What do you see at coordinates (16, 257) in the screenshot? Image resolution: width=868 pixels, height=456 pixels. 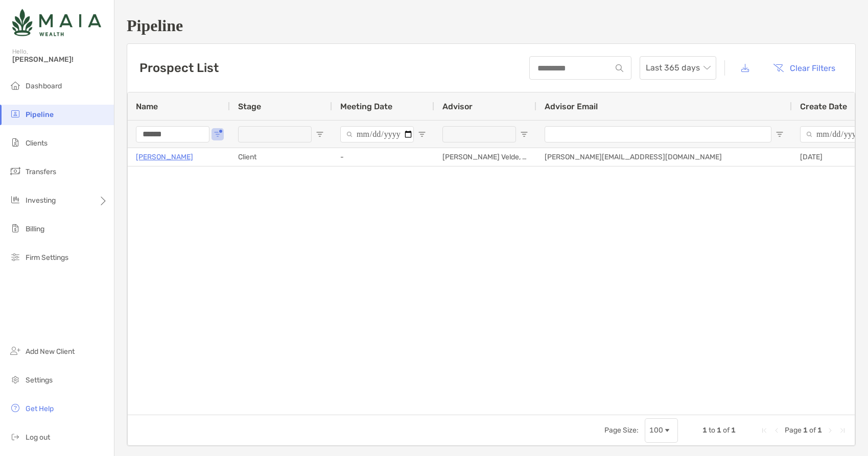 I see `img: firm-settings icon` at bounding box center [16, 257].